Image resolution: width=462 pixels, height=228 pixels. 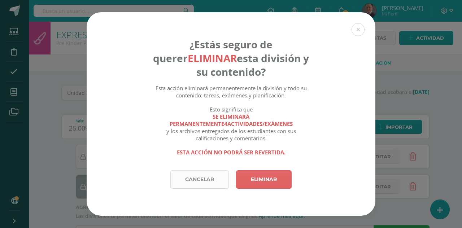 I want to click on a: Cancelar, so click(x=199, y=179).